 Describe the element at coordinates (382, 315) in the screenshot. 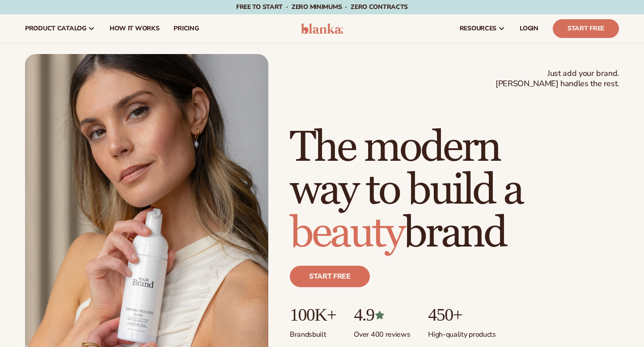

I see `p: 4.9` at that location.